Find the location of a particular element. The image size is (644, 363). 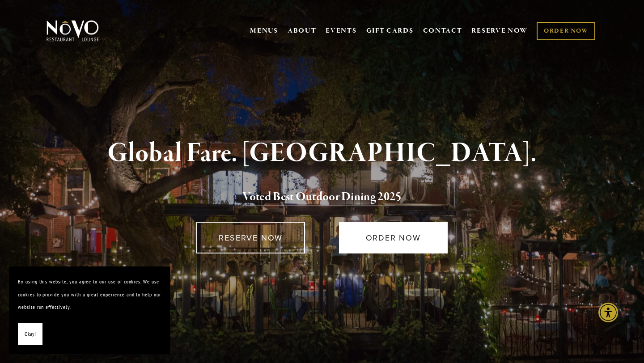

a: ABOUT is located at coordinates (302, 31).